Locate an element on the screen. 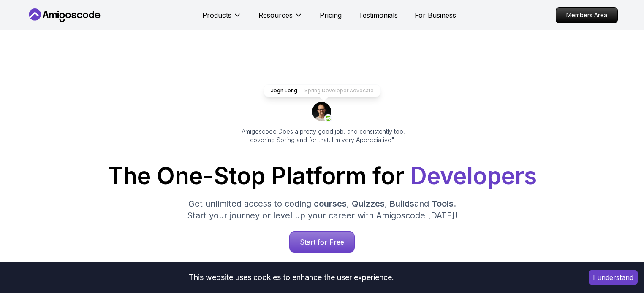  p: Get unlimited access to coding , , and . Start your journey or level up your career with Amigosco... is located at coordinates (322, 209).